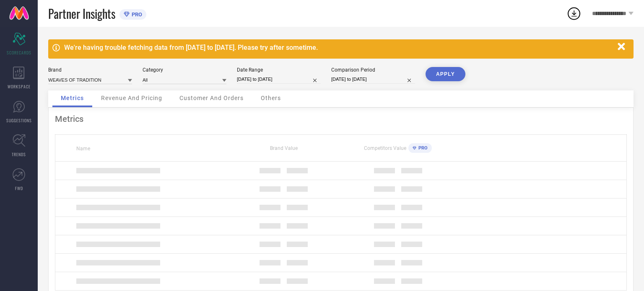 This screenshot has width=644, height=291. Describe the element at coordinates (83, 148) in the screenshot. I see `span: Name` at that location.